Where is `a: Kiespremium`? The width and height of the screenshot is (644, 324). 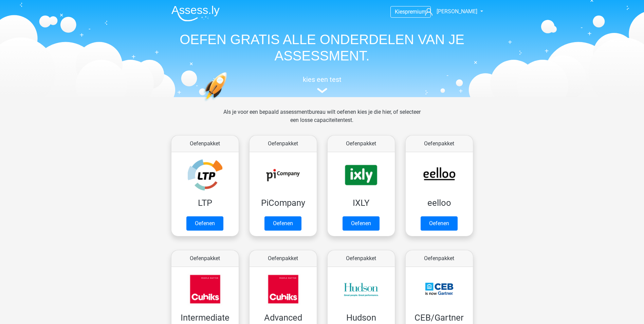 a: Kiespremium is located at coordinates (411, 11).